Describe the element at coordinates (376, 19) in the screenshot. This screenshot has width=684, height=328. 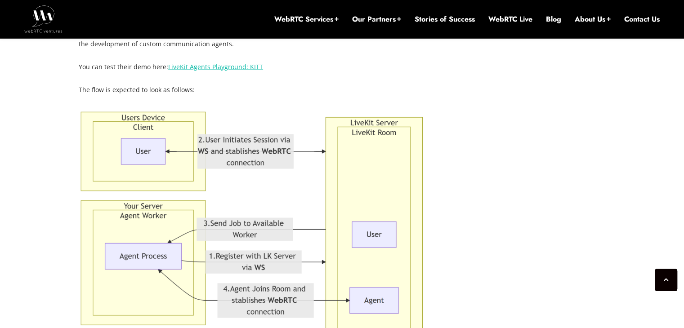
I see `a: Our Partners` at that location.